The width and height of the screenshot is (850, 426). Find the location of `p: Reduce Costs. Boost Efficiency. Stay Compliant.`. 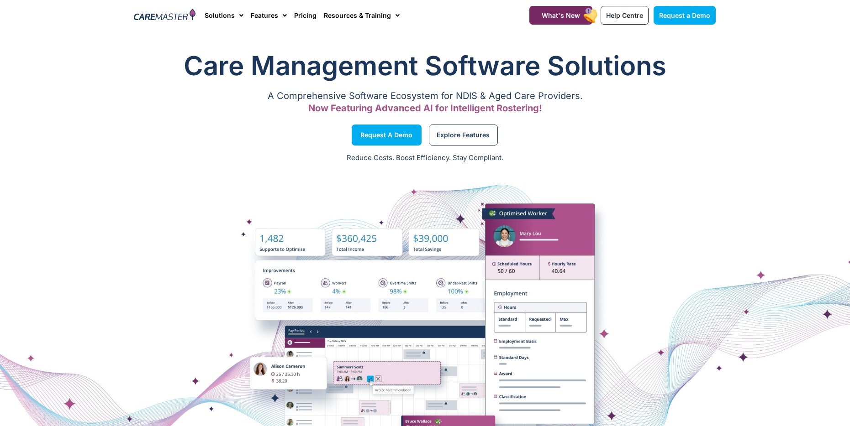

p: Reduce Costs. Boost Efficiency. Stay Compliant. is located at coordinates (425, 158).